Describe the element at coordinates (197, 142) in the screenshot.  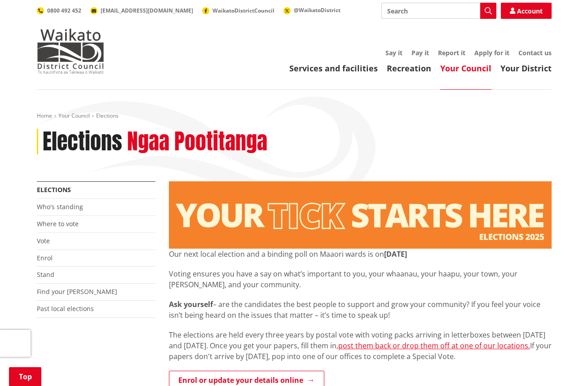
I see `h2: Ngaa Pootitanga` at that location.